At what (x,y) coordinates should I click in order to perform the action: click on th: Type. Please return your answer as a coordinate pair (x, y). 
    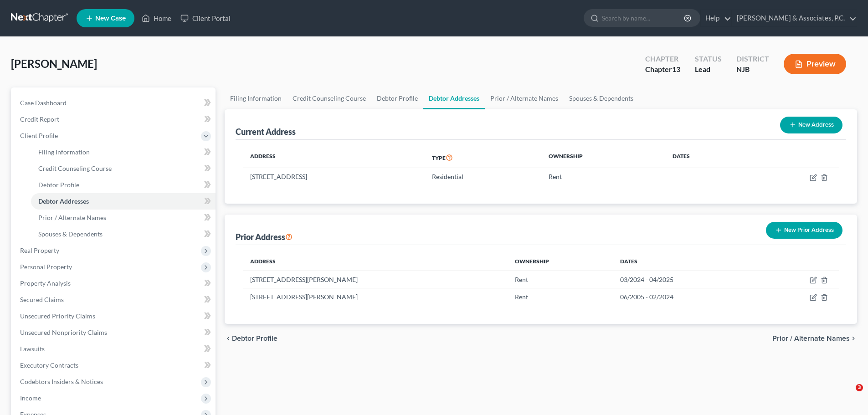
    Looking at the image, I should click on (483, 157).